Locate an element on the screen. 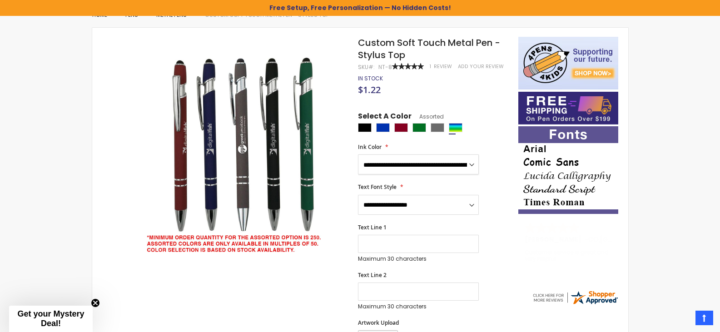  span: Artwork Upload is located at coordinates (379, 323).